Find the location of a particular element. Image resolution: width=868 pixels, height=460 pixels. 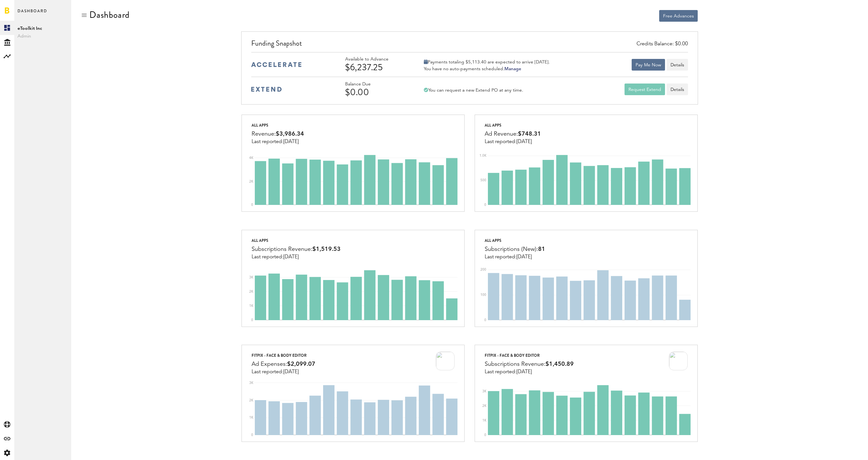

span: Admin is located at coordinates (43, 36).